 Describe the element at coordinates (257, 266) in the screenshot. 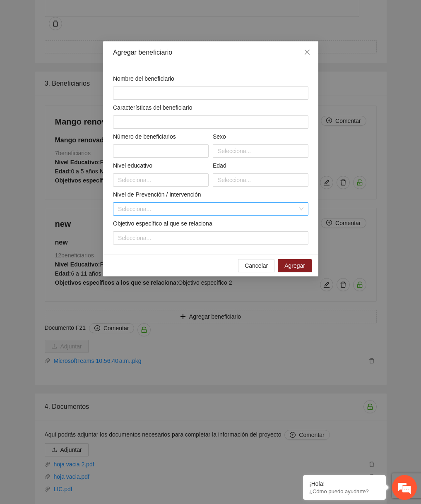

I see `button: Cancelar` at that location.